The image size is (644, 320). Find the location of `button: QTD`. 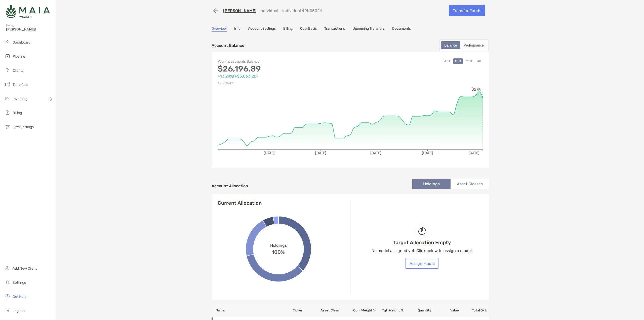

button: QTD is located at coordinates (458, 61).